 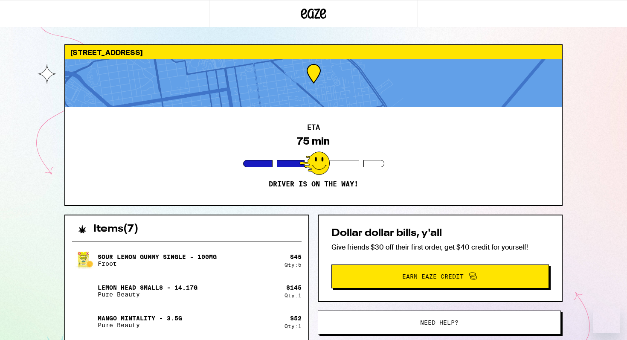 What do you see at coordinates (296, 318) in the screenshot?
I see `div: $ 52` at bounding box center [296, 318].